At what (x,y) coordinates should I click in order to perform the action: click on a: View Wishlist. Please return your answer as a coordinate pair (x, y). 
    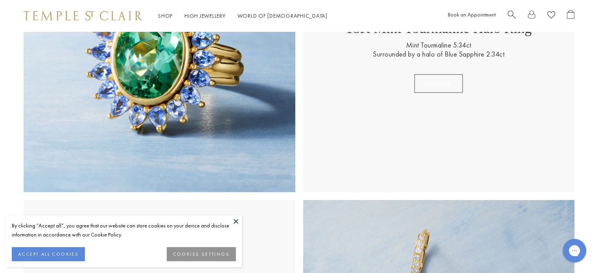
    Looking at the image, I should click on (551, 16).